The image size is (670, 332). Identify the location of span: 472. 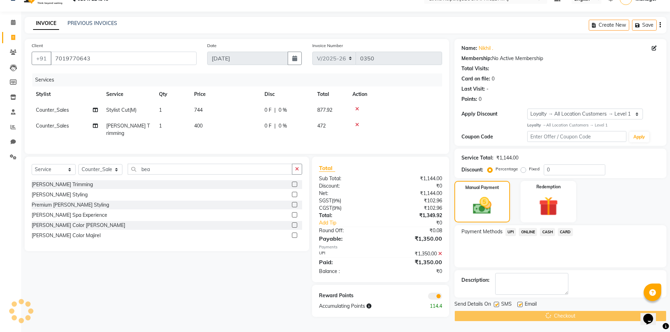
(321, 126).